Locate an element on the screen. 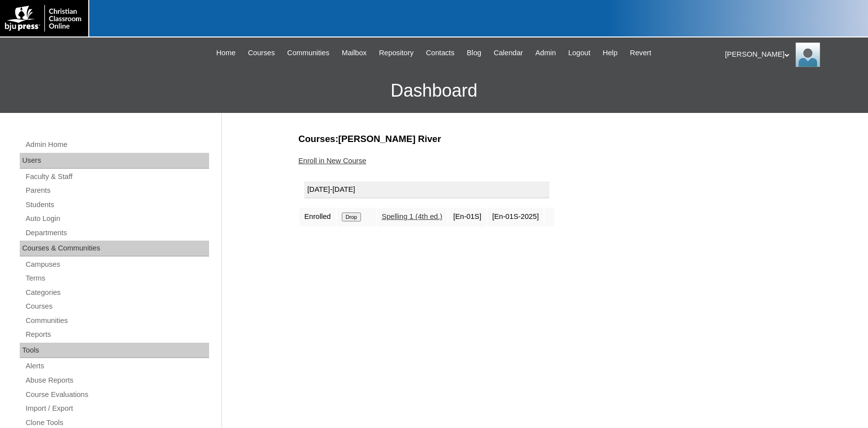 Image resolution: width=868 pixels, height=428 pixels. a: Blog is located at coordinates (474, 53).